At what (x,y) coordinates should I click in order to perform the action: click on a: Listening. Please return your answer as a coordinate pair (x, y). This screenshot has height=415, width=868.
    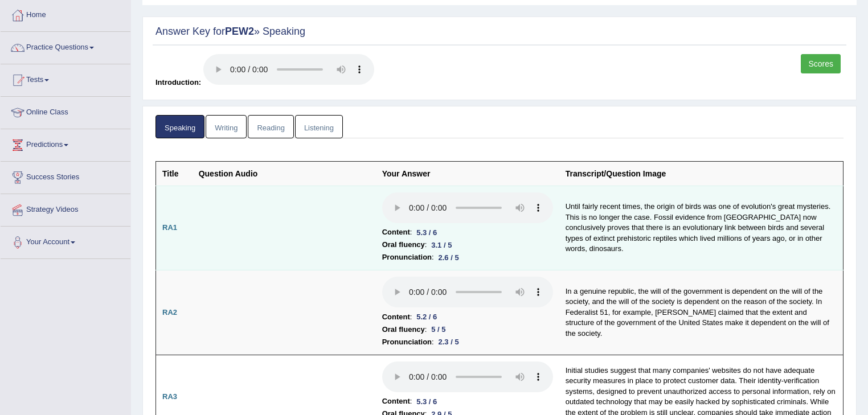
    Looking at the image, I should click on (318, 126).